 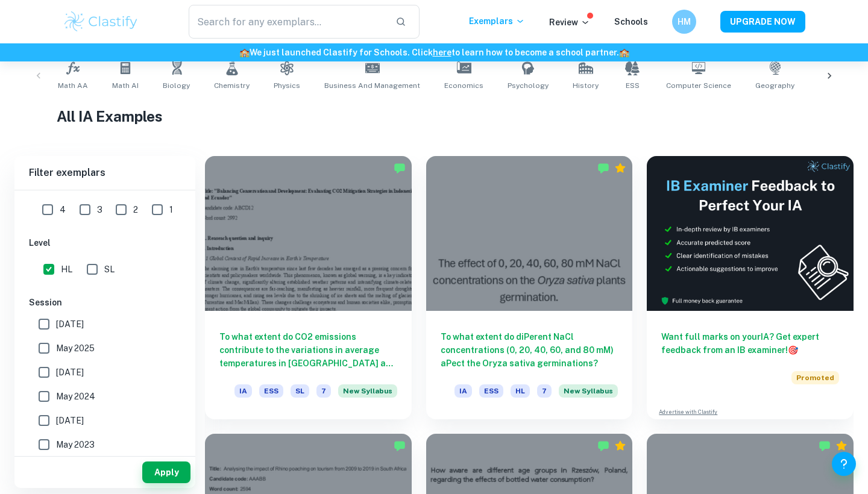 I want to click on h6: We just launched Clastify for Schools. Click to learn how to become a school partner., so click(x=434, y=53).